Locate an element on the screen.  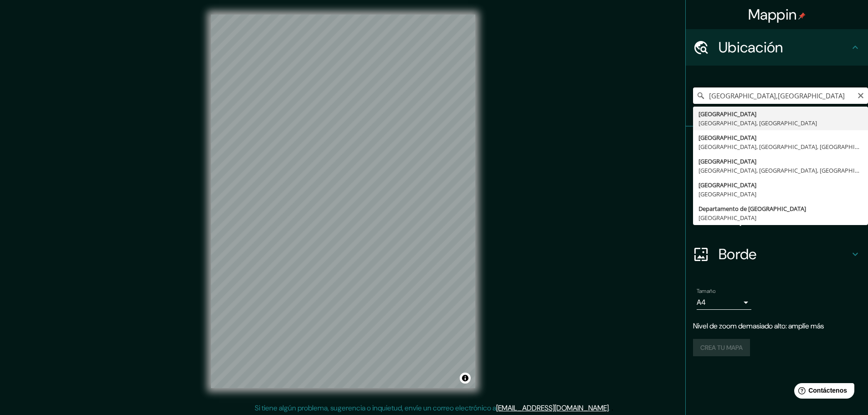
div: Patas is located at coordinates (777, 145).